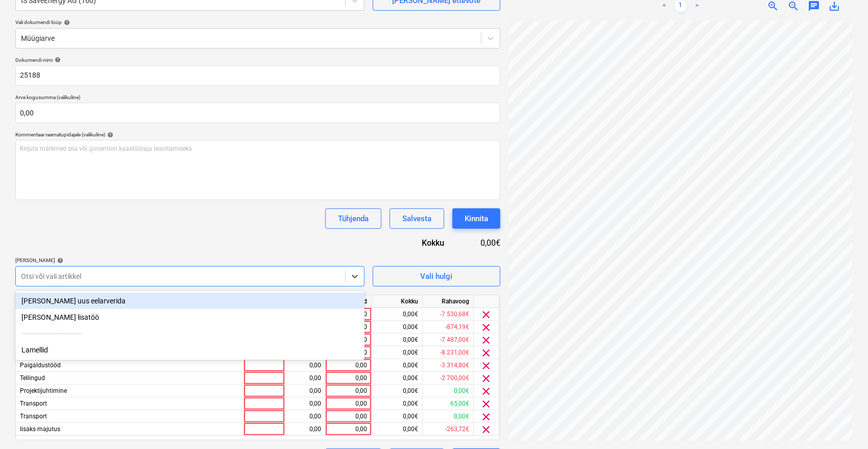 This screenshot has height=449, width=868. Describe the element at coordinates (448, 352) in the screenshot. I see `div: -8 231,00€` at that location.